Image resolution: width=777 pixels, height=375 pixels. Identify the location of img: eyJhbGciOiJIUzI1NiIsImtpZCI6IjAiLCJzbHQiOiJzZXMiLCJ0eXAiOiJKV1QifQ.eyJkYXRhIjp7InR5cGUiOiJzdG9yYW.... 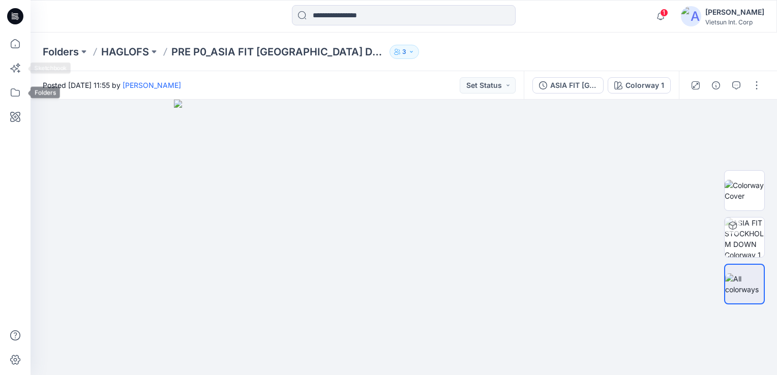
(404, 238).